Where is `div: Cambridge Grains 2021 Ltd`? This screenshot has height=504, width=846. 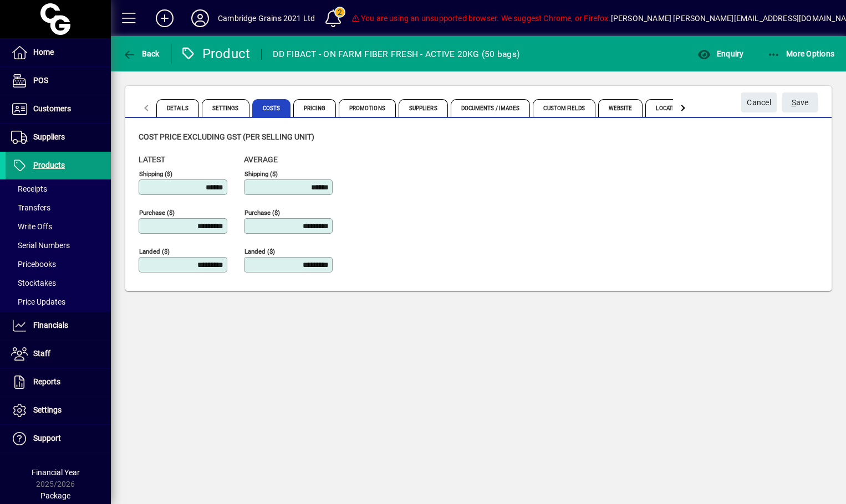 div: Cambridge Grains 2021 Ltd is located at coordinates (267, 19).